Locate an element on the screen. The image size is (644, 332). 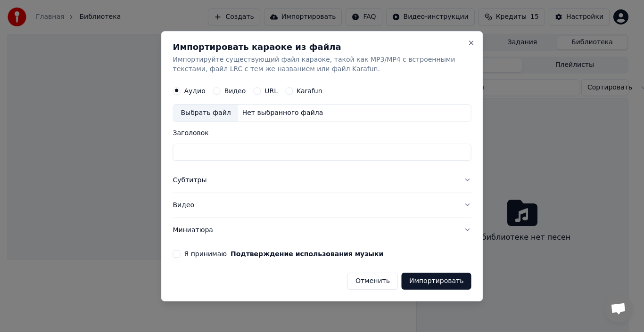
button: Я принимаю is located at coordinates (307, 254).